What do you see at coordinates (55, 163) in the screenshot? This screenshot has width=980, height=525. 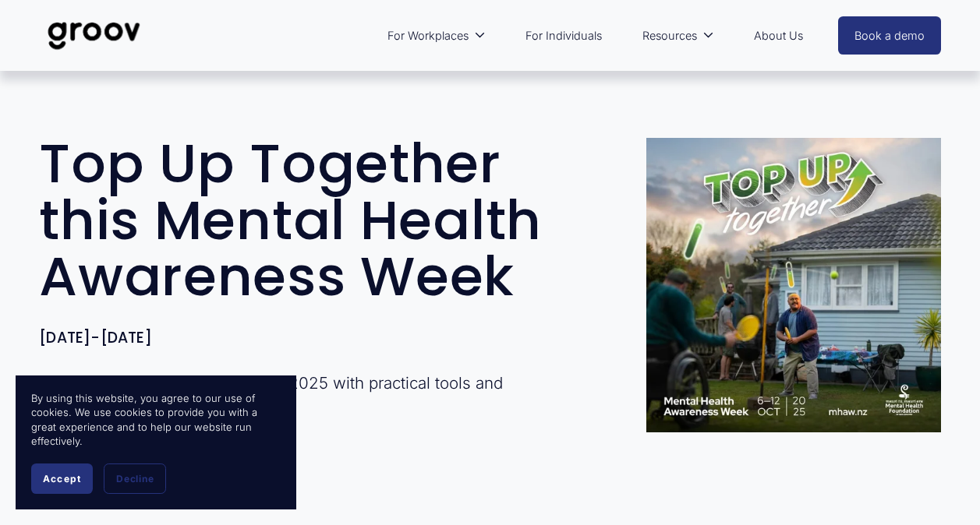 I see `span: T` at bounding box center [55, 163].